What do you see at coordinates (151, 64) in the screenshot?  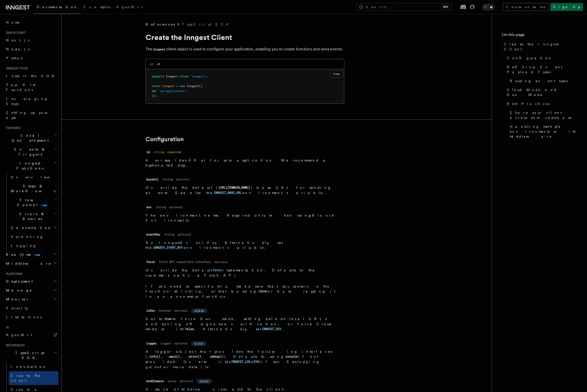 I see `button: v3` at bounding box center [151, 64].